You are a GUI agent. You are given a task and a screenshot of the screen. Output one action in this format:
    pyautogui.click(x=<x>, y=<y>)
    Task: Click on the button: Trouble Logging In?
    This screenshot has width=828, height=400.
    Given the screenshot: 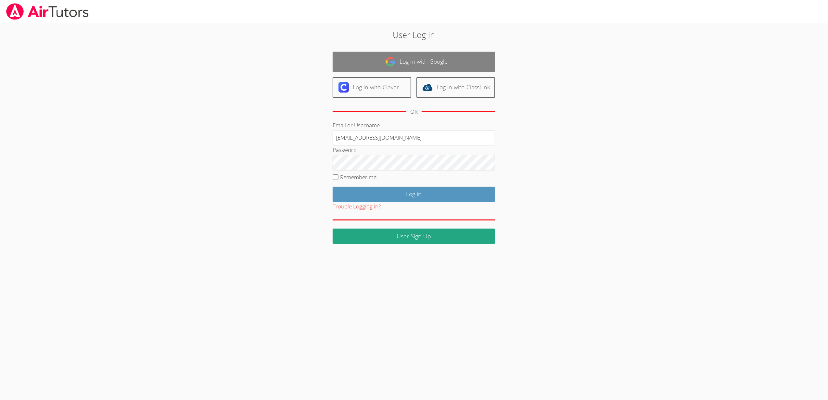 What is the action you would take?
    pyautogui.click(x=357, y=207)
    